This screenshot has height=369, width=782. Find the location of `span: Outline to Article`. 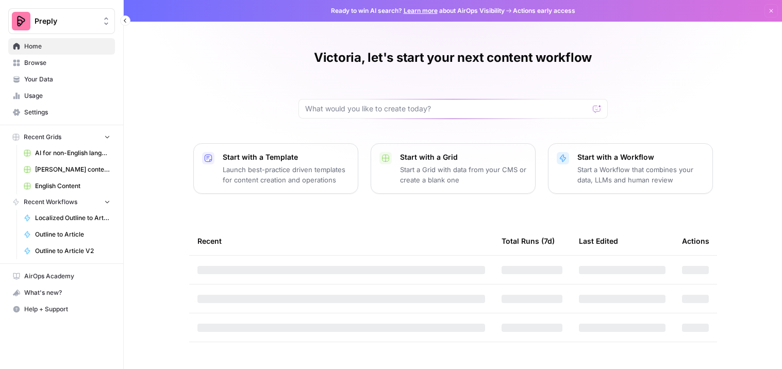

span: Outline to Article is located at coordinates (73, 235).